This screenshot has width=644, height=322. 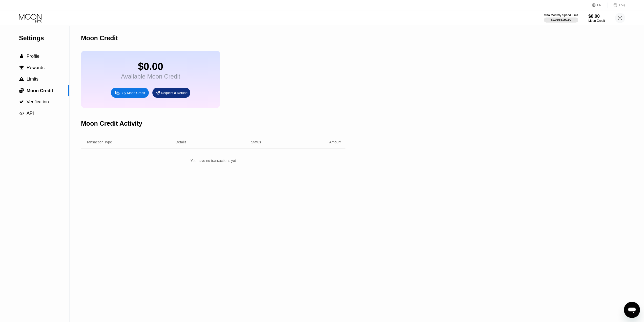 What do you see at coordinates (561, 15) in the screenshot?
I see `div: Visa Monthly Spend Limit` at bounding box center [561, 15].